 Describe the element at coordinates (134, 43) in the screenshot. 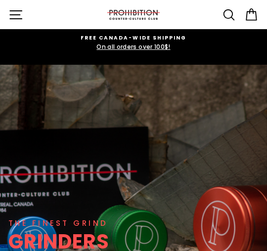

I see `a: FREE CANADA-WIDE SHIPPING On all orders over 100$!` at that location.